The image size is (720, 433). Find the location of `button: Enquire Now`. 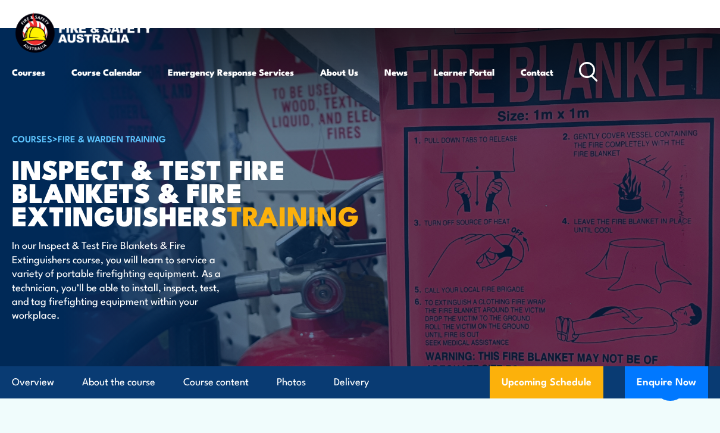

button: Enquire Now is located at coordinates (667, 382).